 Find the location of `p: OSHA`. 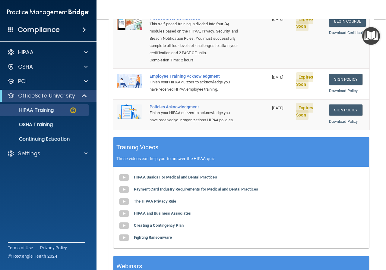

p: OSHA is located at coordinates (26, 67).